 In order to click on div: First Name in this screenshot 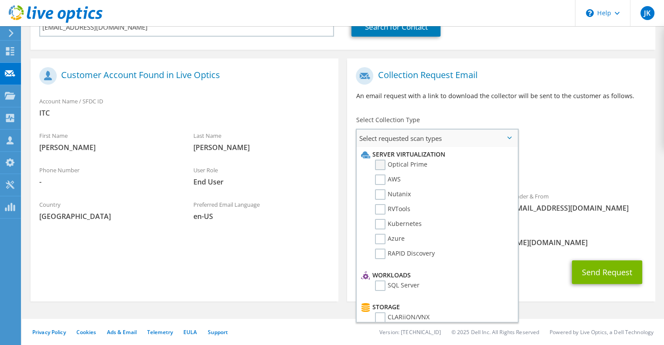, I will do `click(107, 141)`.